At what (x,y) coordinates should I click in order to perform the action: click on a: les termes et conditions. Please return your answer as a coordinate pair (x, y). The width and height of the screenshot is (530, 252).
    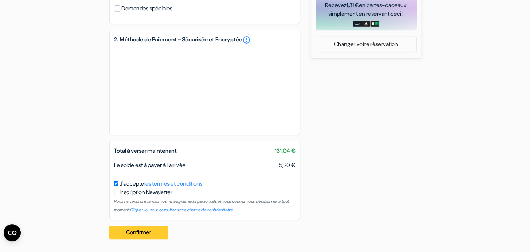
    Looking at the image, I should click on (173, 183).